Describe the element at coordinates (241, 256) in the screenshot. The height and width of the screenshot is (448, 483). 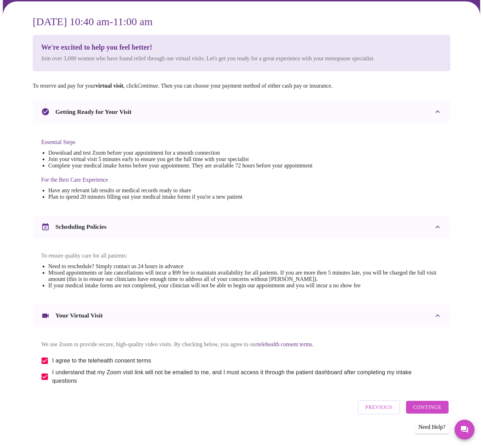
I see `p: To ensure quality care for all patients:` at that location.